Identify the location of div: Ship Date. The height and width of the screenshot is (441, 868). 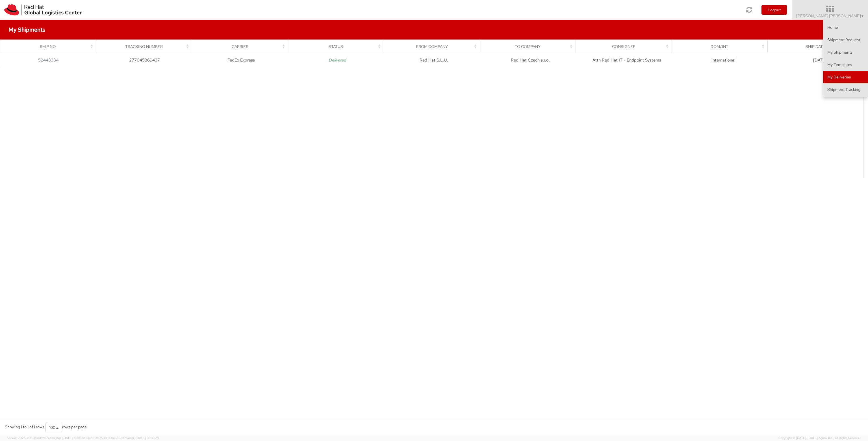
(817, 47).